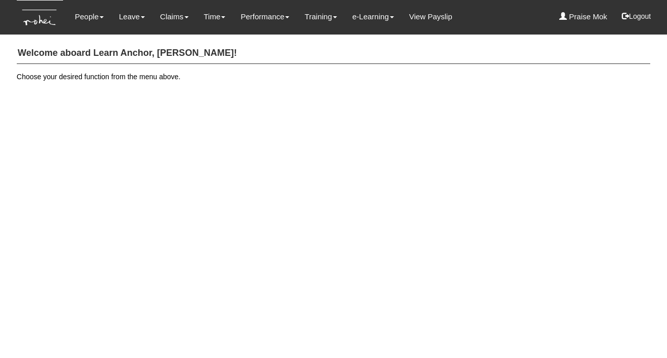 The height and width of the screenshot is (358, 667). What do you see at coordinates (132, 17) in the screenshot?
I see `a: Leave` at bounding box center [132, 17].